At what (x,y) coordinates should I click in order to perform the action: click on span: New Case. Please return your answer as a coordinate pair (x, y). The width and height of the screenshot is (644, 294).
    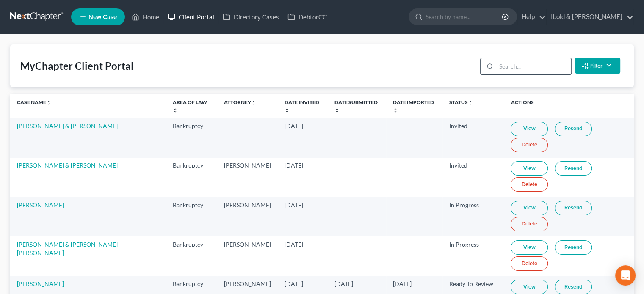
    Looking at the image, I should click on (102, 17).